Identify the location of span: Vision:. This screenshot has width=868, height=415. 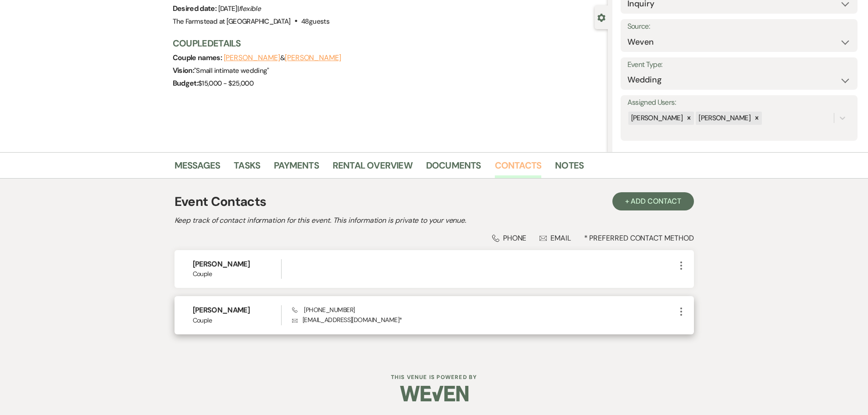
(183, 70).